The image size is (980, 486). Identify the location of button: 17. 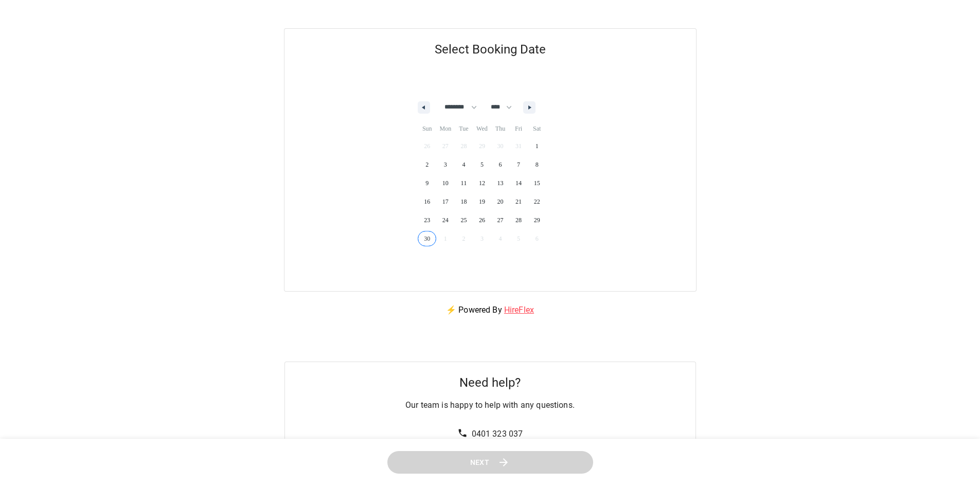
(445, 202).